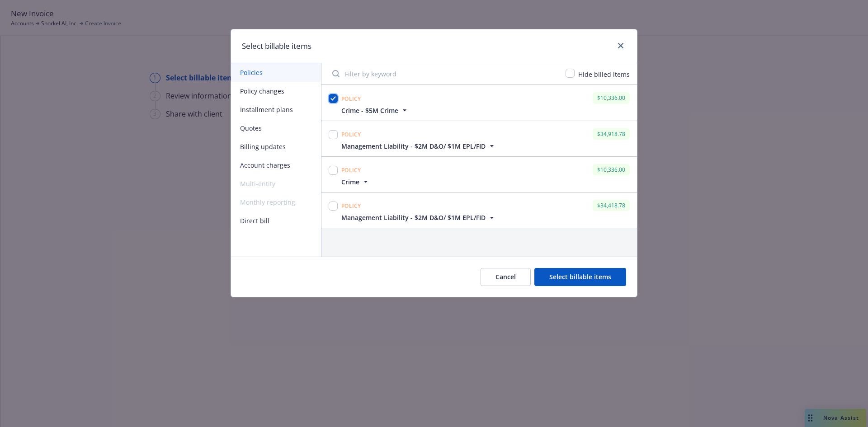 This screenshot has height=427, width=868. What do you see at coordinates (276, 147) in the screenshot?
I see `button: Billing updates` at bounding box center [276, 147].